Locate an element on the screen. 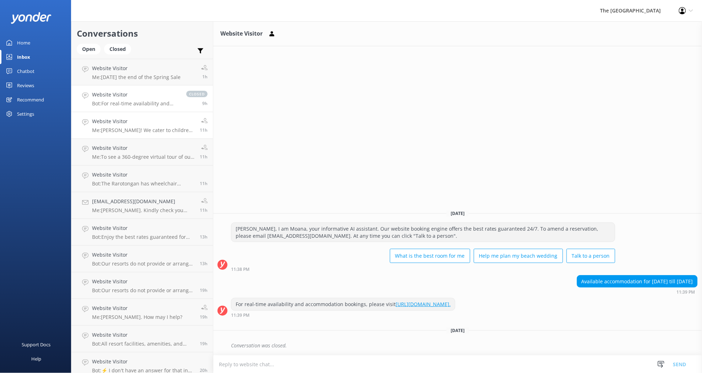 This screenshot has width=702, height=373. div: Conversation was closed. is located at coordinates (464, 345).